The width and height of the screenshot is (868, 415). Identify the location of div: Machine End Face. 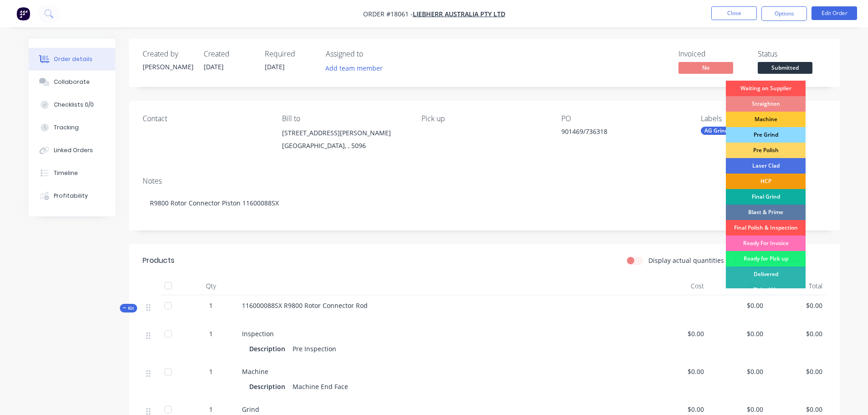
(320, 386).